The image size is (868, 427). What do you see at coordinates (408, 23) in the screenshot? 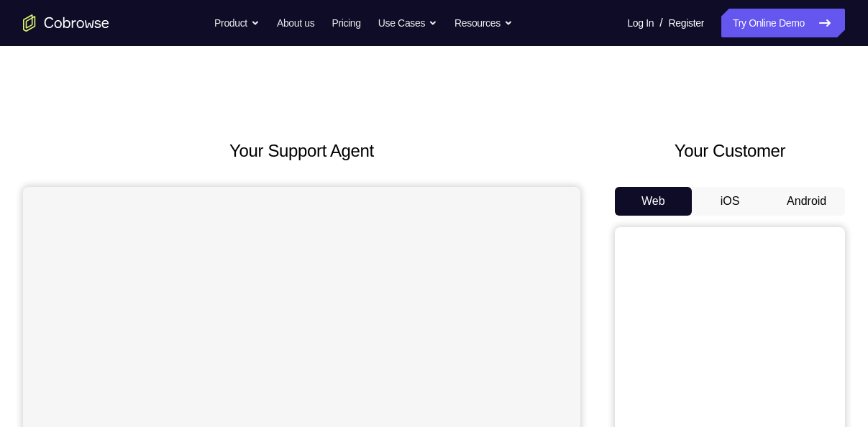
I see `button: Use Cases` at bounding box center [408, 23].